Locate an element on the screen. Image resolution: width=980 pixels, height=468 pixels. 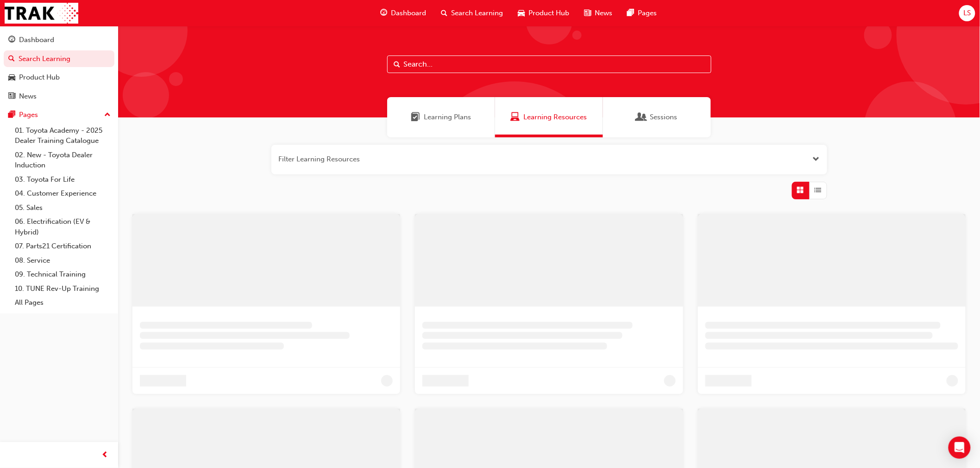
span: Search Learning is located at coordinates (478, 13).